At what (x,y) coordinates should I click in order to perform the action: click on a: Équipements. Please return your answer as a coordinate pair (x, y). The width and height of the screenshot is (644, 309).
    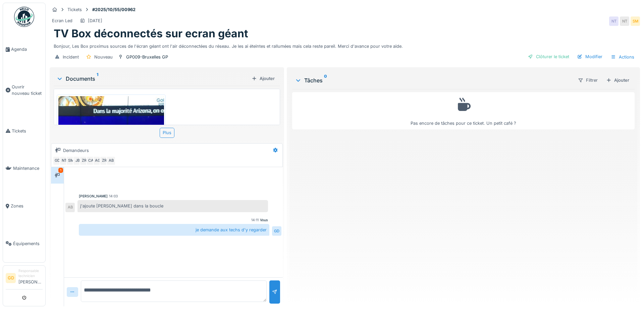
    Looking at the image, I should click on (24, 243).